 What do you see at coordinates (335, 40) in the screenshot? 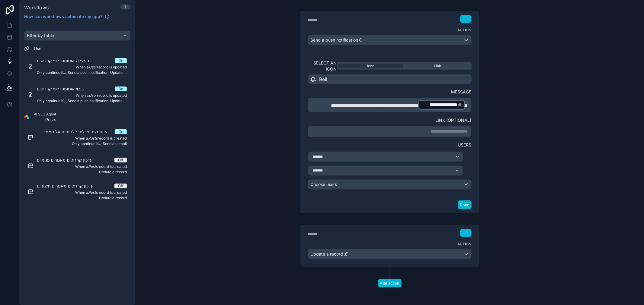
I see `span: Send a push notification` at bounding box center [335, 40].